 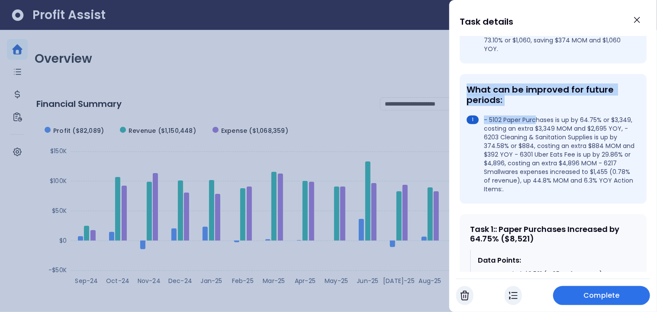 What do you see at coordinates (637, 20) in the screenshot?
I see `button: Close` at bounding box center [637, 20].